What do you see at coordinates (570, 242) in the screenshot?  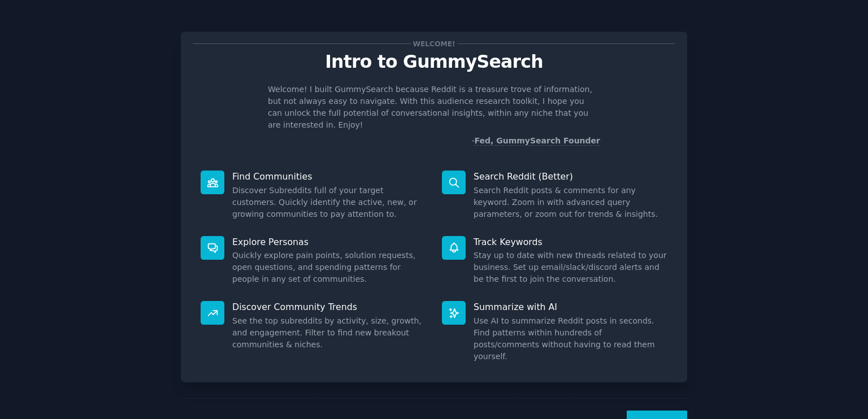 I see `p: Track Keywords` at bounding box center [570, 242].